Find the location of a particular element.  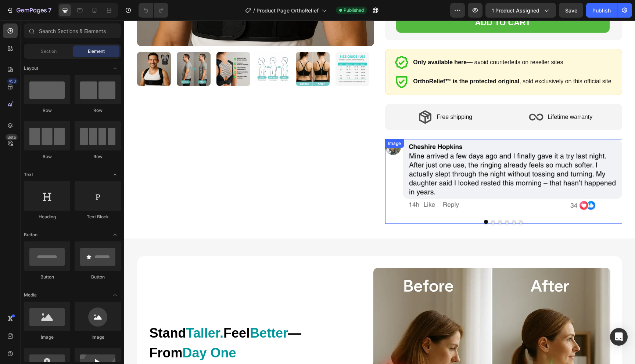

strong: Only available here is located at coordinates (316, 41).